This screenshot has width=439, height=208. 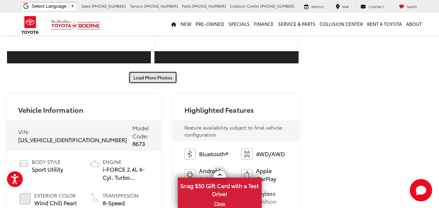 What do you see at coordinates (408, 7) in the screenshot?
I see `a: My Saved Vehicles` at bounding box center [408, 7].